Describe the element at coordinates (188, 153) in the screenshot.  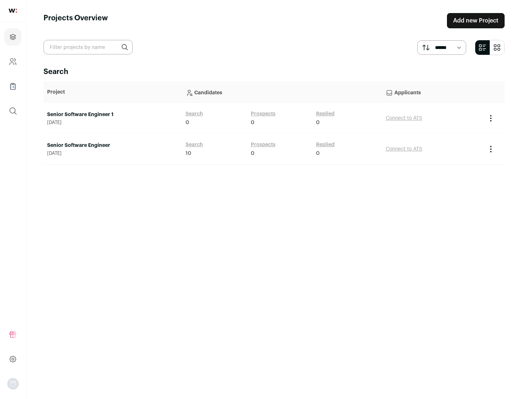
I see `span: 10` at that location.